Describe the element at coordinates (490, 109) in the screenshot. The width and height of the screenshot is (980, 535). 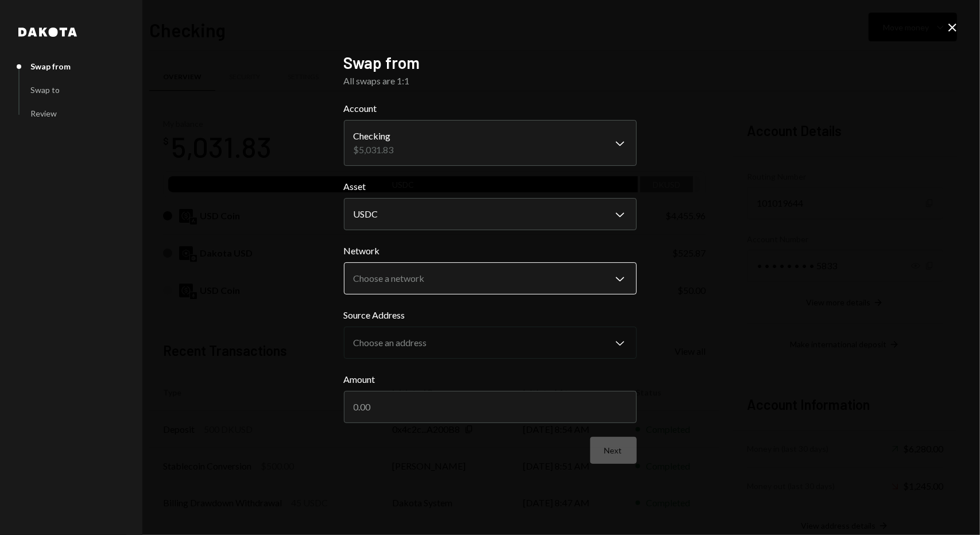
I see `label: Account` at that location.